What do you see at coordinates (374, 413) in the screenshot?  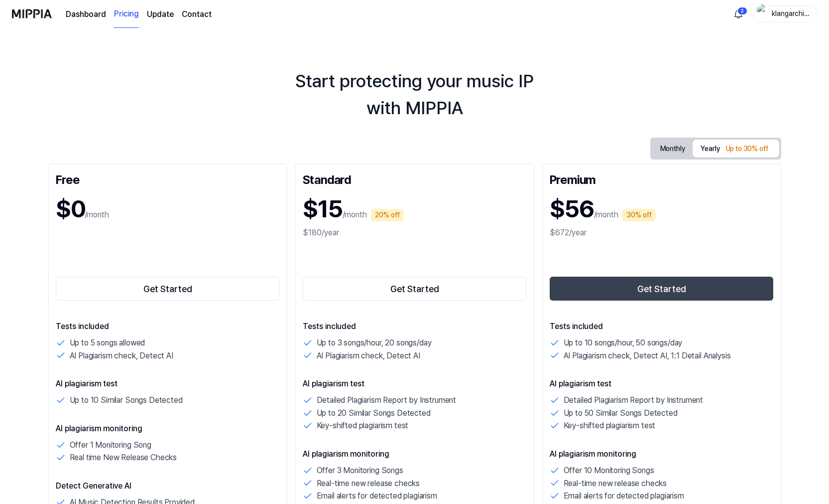 I see `p: Up to 20 Similar Songs Detected` at bounding box center [374, 413].